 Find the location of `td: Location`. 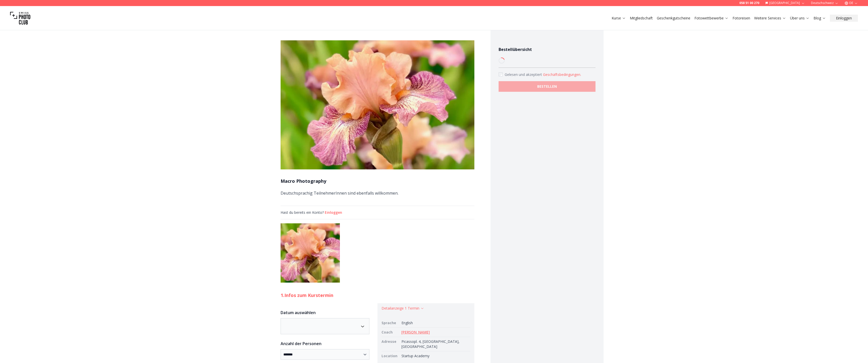

td: Location is located at coordinates (390, 356).